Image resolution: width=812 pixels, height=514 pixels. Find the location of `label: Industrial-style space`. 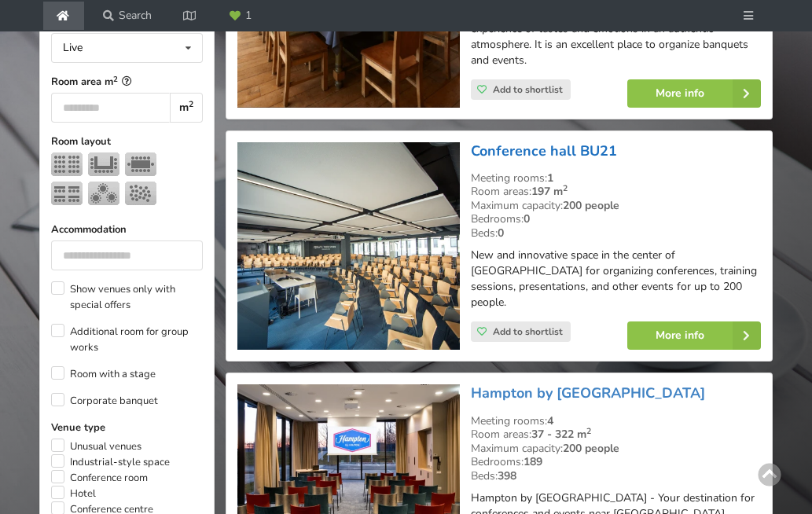

label: Industrial-style space is located at coordinates (110, 463).